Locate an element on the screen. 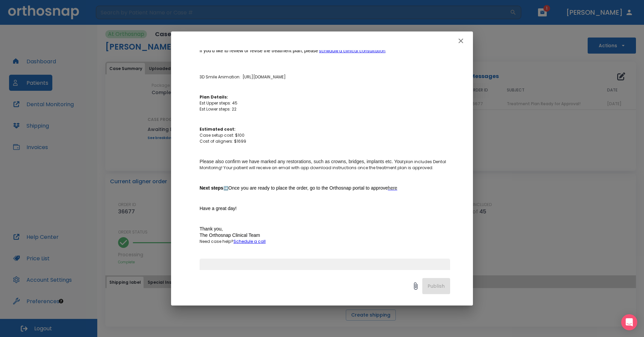 This screenshot has height=337, width=644. span: If you’d like to review or revise the treatment plan, please is located at coordinates (259, 51).